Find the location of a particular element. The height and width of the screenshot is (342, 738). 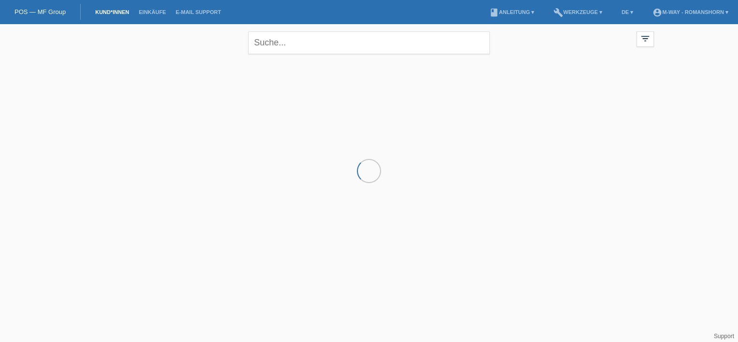

a: Kund*innen is located at coordinates (112, 12).